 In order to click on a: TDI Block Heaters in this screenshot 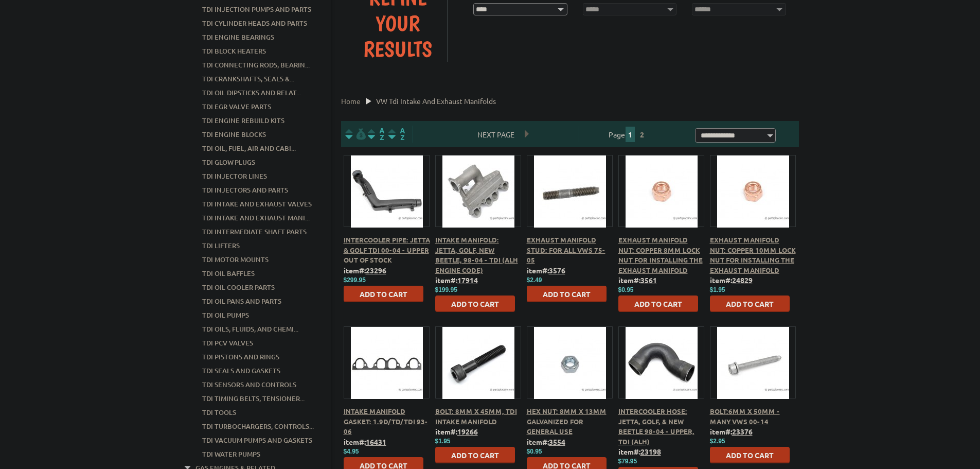, I will do `click(234, 51)`.